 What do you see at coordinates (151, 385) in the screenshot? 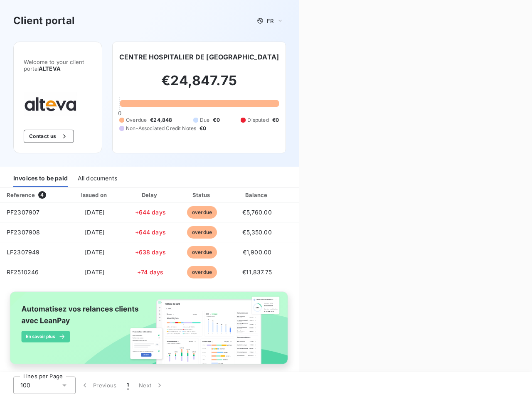
I see `button: Next` at bounding box center [151, 385].